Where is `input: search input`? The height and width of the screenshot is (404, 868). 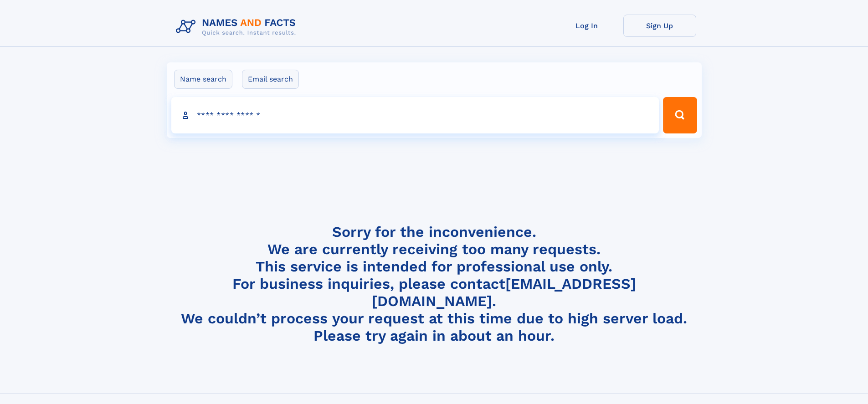
input: search input is located at coordinates (415, 116).